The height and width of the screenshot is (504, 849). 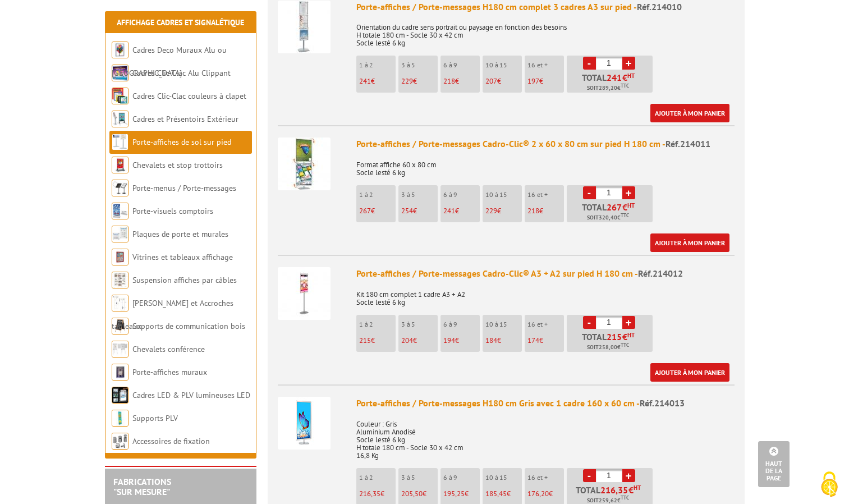 I want to click on span: 205,50, so click(x=412, y=493).